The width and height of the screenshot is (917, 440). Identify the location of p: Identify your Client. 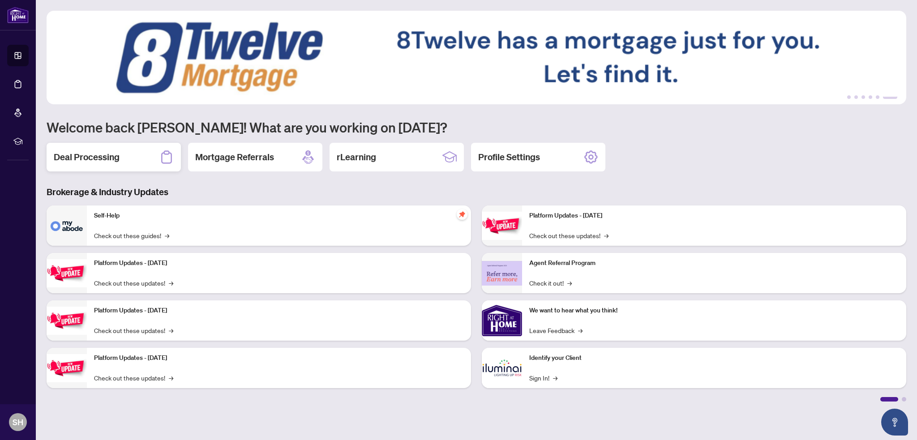
(714, 358).